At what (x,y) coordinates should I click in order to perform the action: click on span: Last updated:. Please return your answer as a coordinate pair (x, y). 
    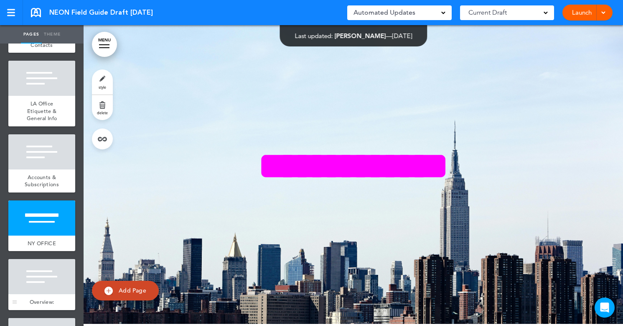
    Looking at the image, I should click on (314, 36).